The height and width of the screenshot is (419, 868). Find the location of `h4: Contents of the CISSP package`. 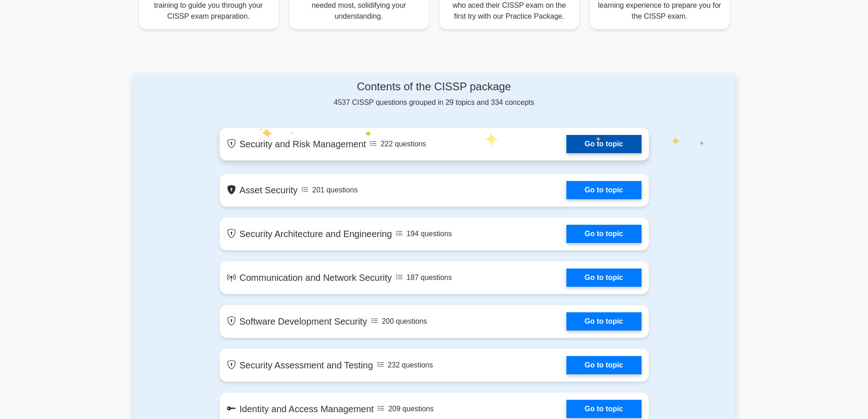

h4: Contents of the CISSP package is located at coordinates (434, 87).